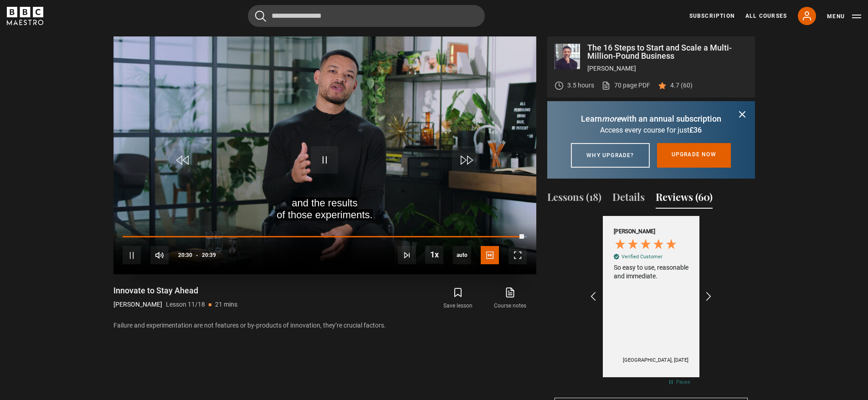 This screenshot has width=868, height=400. What do you see at coordinates (518, 255) in the screenshot?
I see `button: Fullscreen` at bounding box center [518, 255].